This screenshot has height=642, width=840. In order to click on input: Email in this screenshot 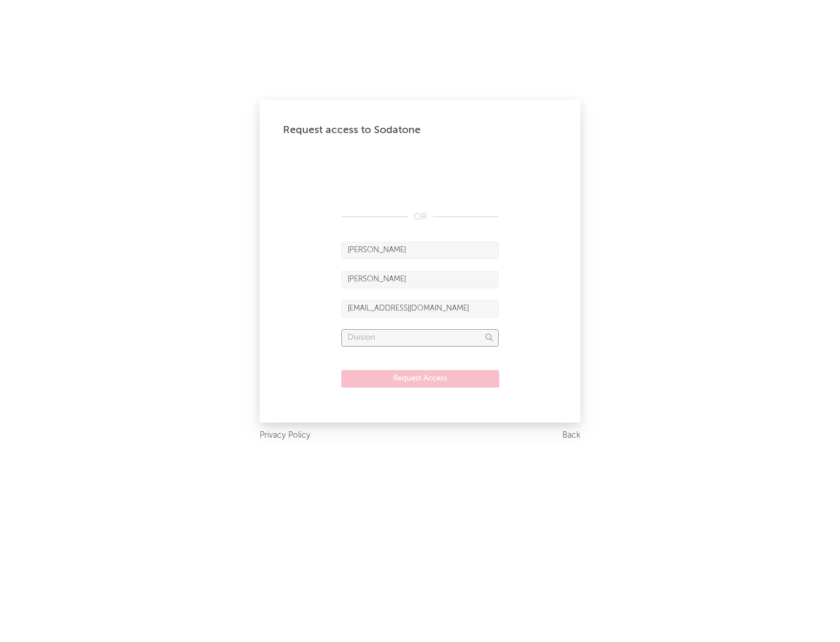, I will do `click(420, 308)`.